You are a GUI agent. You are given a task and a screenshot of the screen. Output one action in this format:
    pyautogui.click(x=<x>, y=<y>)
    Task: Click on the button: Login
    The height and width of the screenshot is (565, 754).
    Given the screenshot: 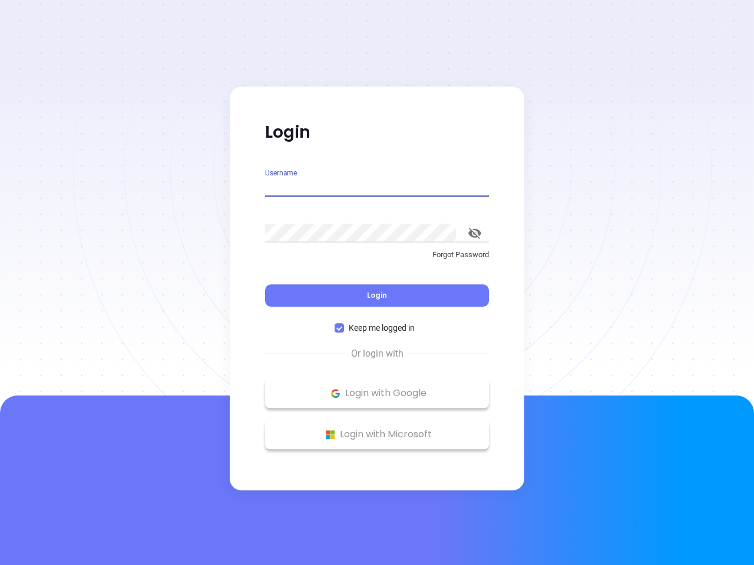 What is the action you would take?
    pyautogui.click(x=377, y=296)
    